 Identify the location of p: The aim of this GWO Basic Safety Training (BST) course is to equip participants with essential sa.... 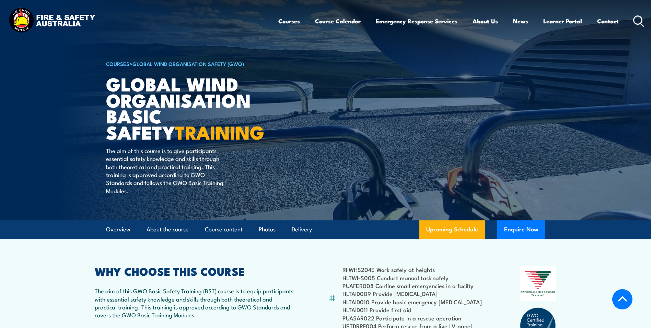
(195, 303).